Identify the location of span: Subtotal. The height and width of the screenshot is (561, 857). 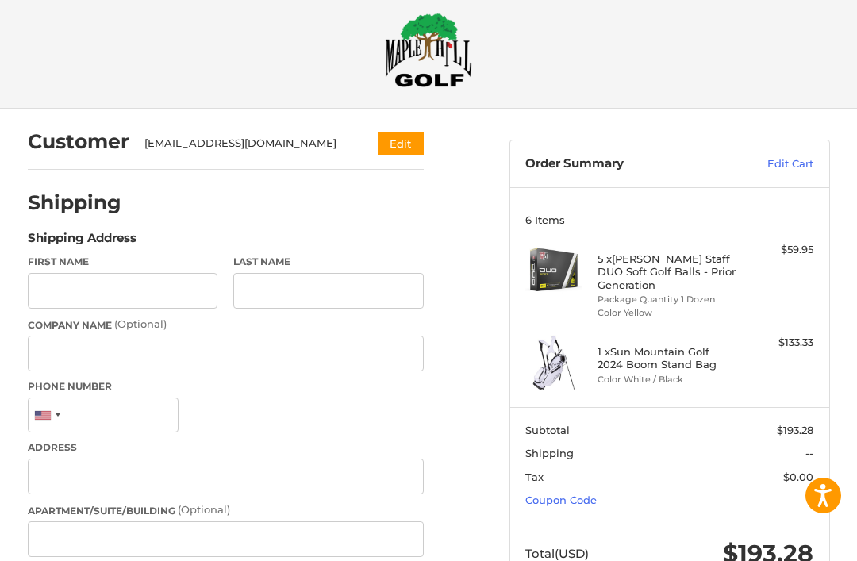
(548, 430).